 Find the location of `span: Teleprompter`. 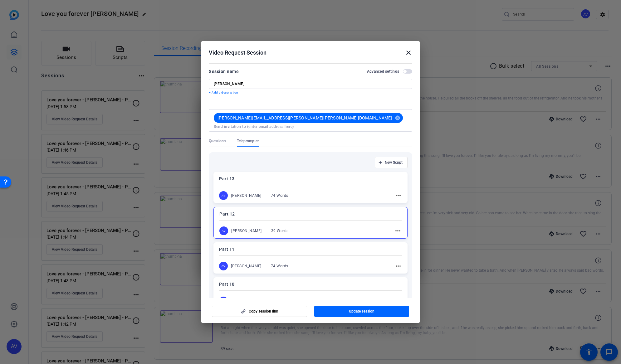

span: Teleprompter is located at coordinates (248, 141).